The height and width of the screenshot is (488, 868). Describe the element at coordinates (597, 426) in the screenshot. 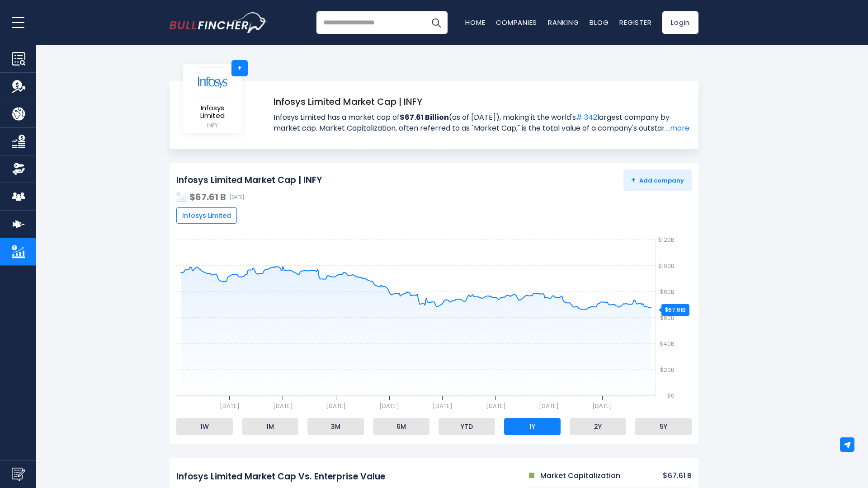

I see `li: 2Y` at that location.